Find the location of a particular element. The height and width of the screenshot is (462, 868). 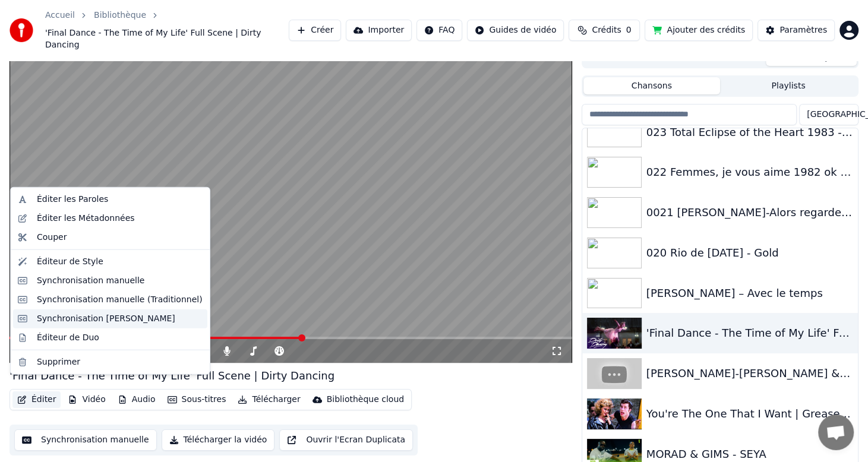

div: Synchronisation manuelle is located at coordinates (91, 281).